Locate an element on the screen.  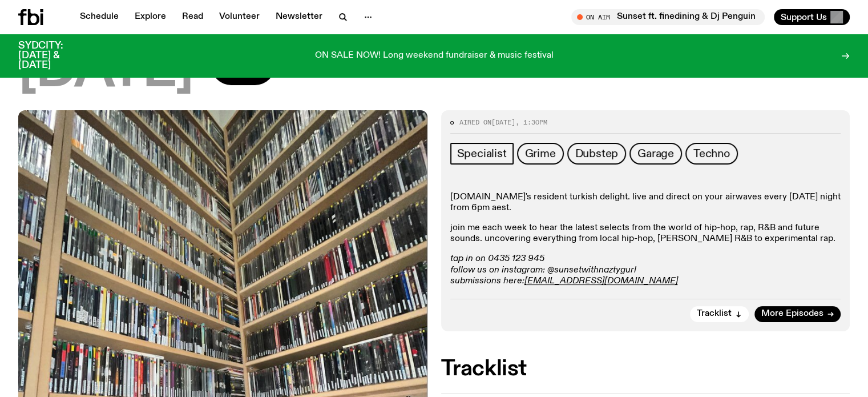
p: join me each week to hear the latest selects from the world of hip-hop, rap, R&B and future sound... is located at coordinates (646, 234).